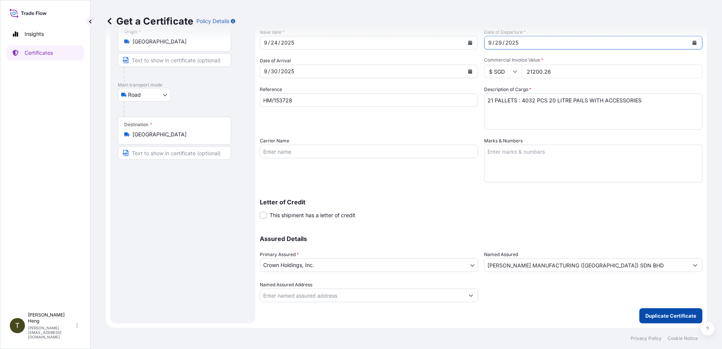 The height and width of the screenshot is (349, 722). What do you see at coordinates (134, 95) in the screenshot?
I see `span: Road` at bounding box center [134, 95].